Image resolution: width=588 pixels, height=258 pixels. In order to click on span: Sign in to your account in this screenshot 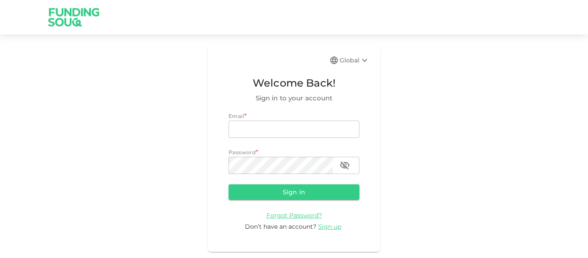, I will do `click(294, 98)`.